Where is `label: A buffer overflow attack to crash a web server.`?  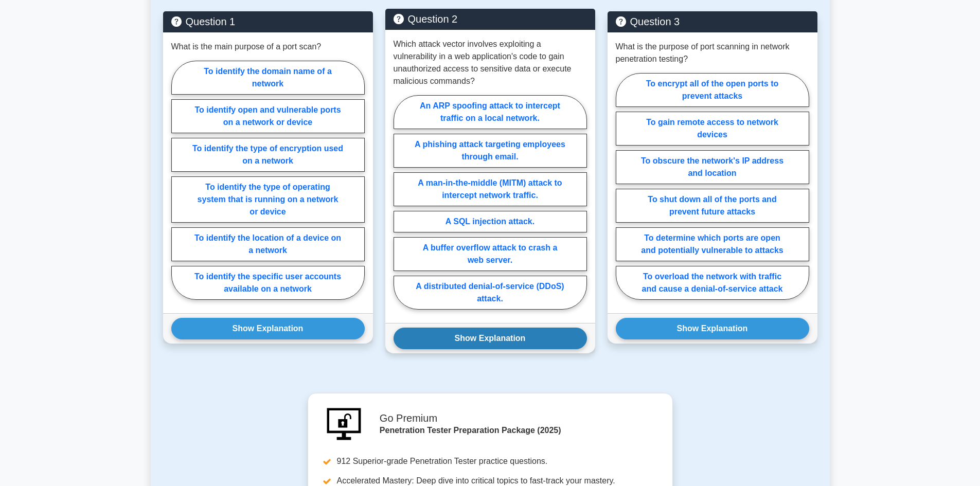 label: A buffer overflow attack to crash a web server. is located at coordinates (490, 254).